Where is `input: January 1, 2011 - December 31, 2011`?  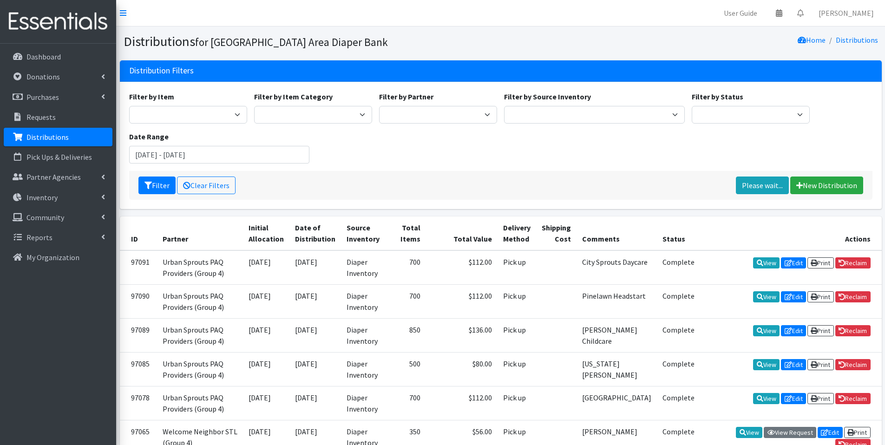
input: January 1, 2011 - December 31, 2011 is located at coordinates (219, 155).